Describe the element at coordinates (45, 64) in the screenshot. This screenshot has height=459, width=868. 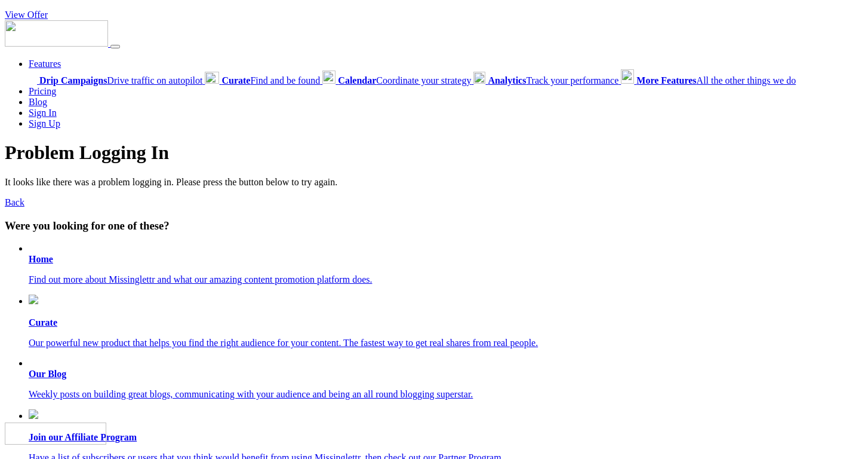
I see `a: Features` at that location.